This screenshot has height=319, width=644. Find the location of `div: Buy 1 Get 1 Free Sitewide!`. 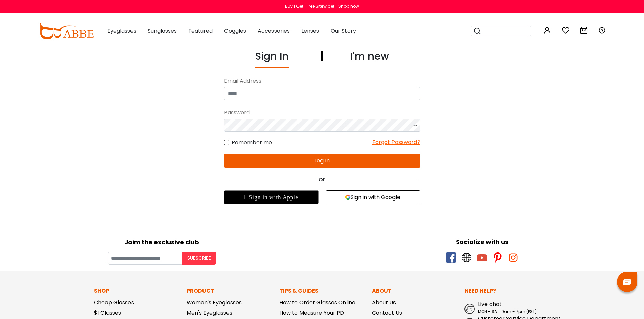

div: Buy 1 Get 1 Free Sitewide! is located at coordinates (309, 6).